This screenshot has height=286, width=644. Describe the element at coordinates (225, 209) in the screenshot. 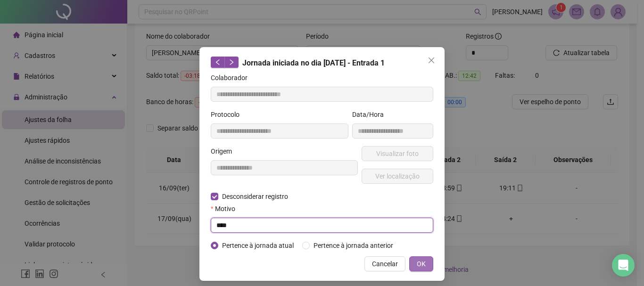

I see `label: Motivo` at that location.